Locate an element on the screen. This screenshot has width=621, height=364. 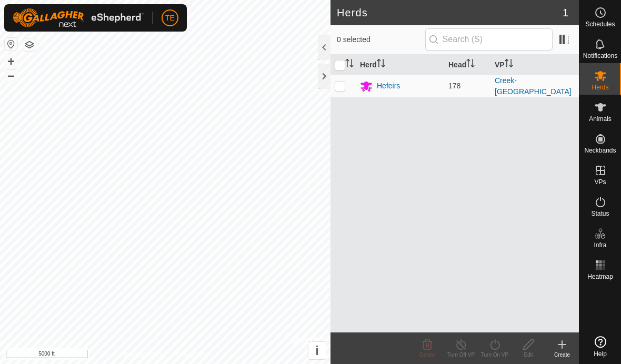
span: Status is located at coordinates (600, 213).